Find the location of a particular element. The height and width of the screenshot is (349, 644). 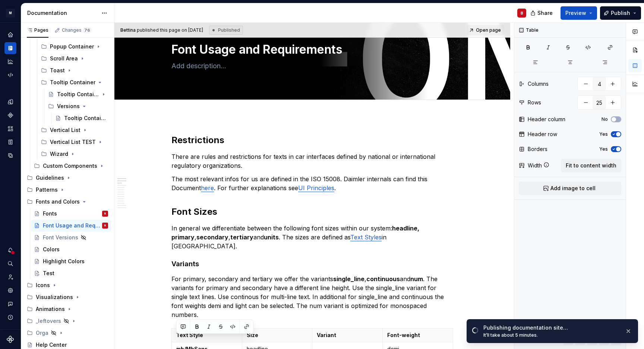

svg: Supernova Logo is located at coordinates (10, 339).